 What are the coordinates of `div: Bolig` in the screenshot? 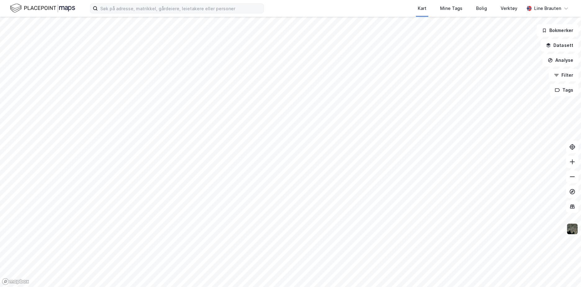 It's located at (481, 8).